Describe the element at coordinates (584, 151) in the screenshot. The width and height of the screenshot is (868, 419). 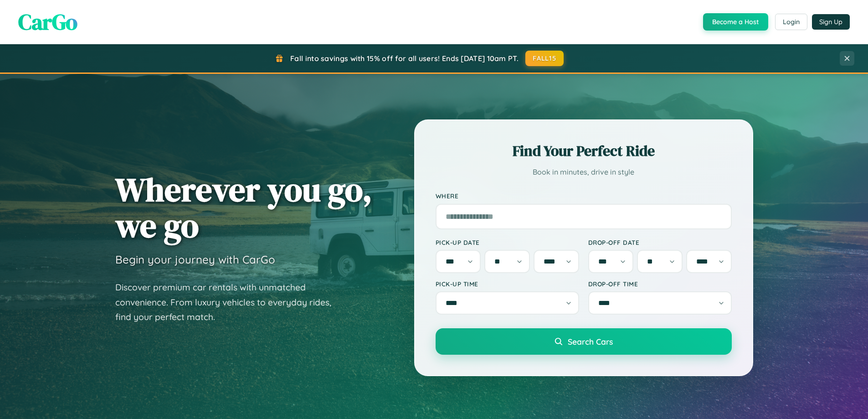
I see `h2: Find Your Perfect Ride` at that location.